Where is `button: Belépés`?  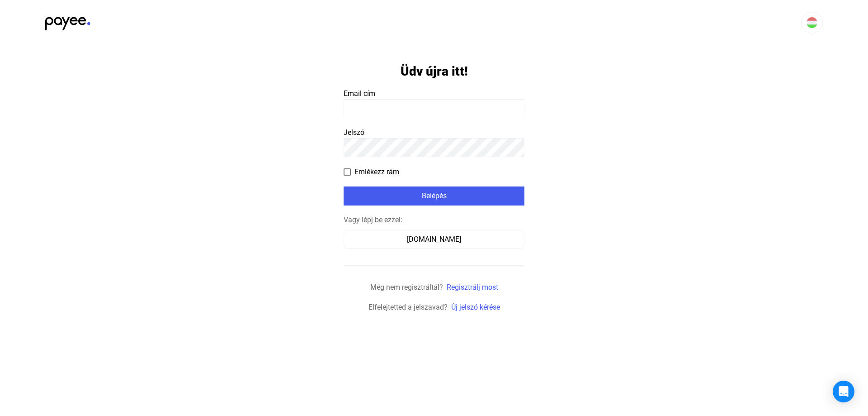 button: Belépés is located at coordinates (434, 196).